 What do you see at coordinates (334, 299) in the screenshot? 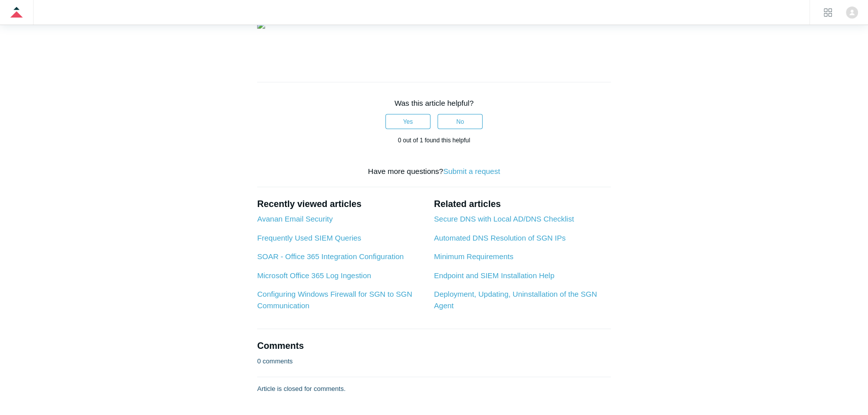
I see `a: Configuring Windows Firewall for SGN to SGN Communication` at bounding box center [334, 299].